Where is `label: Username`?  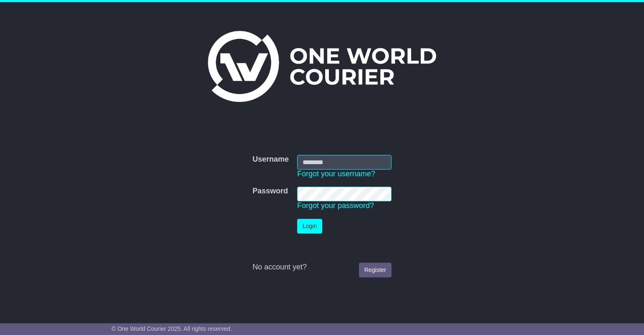
label: Username is located at coordinates (270, 159).